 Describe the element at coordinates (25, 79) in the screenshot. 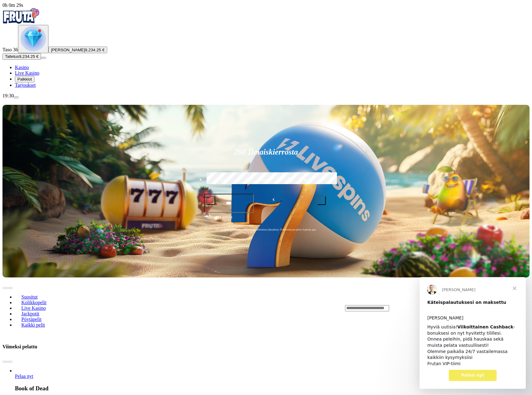

I see `span: Palkkiot` at that location.